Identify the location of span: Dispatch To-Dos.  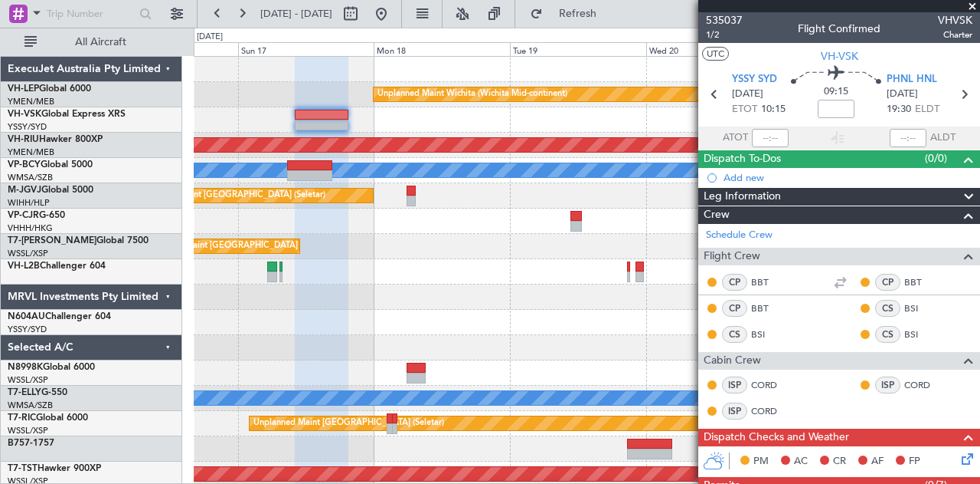
(742, 158).